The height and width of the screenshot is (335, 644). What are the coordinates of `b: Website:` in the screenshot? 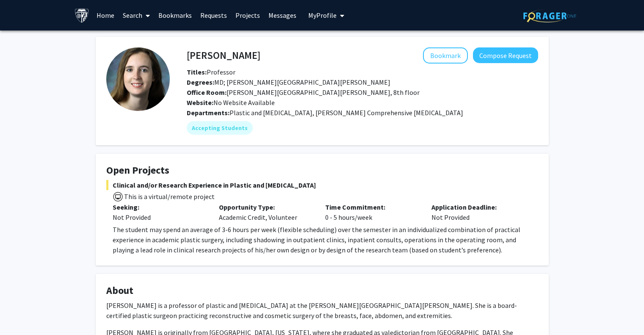 It's located at (200, 102).